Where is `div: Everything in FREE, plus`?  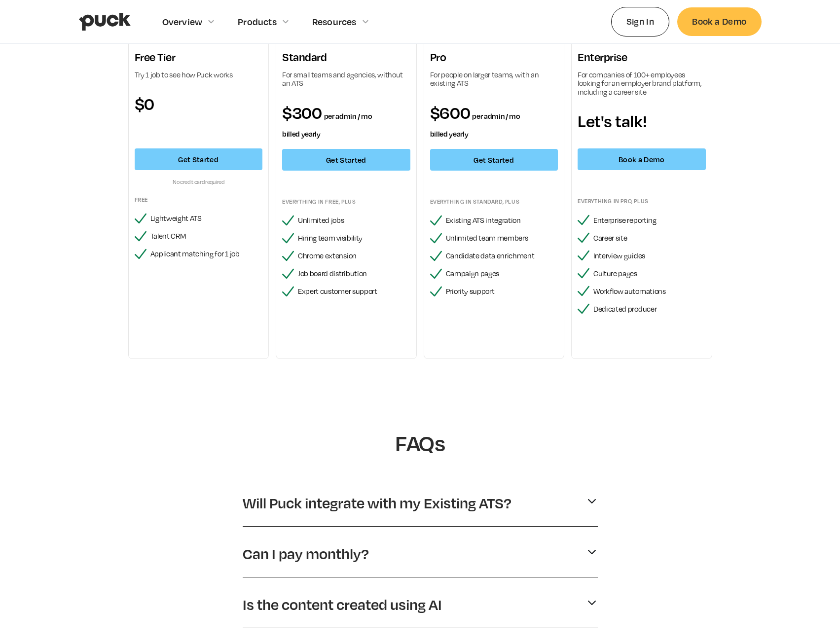 div: Everything in FREE, plus is located at coordinates (346, 201).